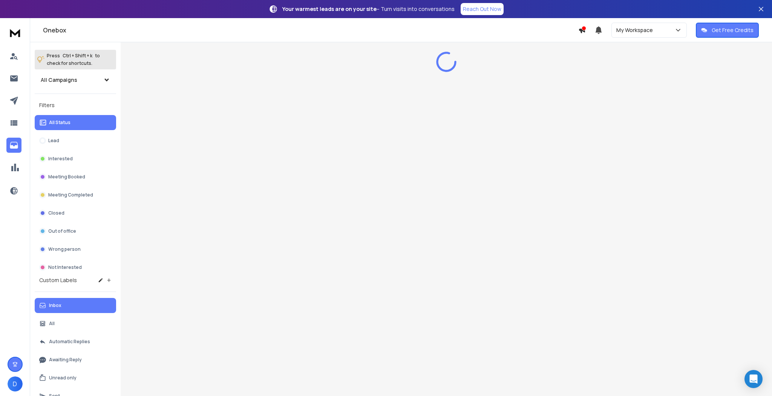 This screenshot has height=396, width=772. I want to click on button: Interested, so click(75, 159).